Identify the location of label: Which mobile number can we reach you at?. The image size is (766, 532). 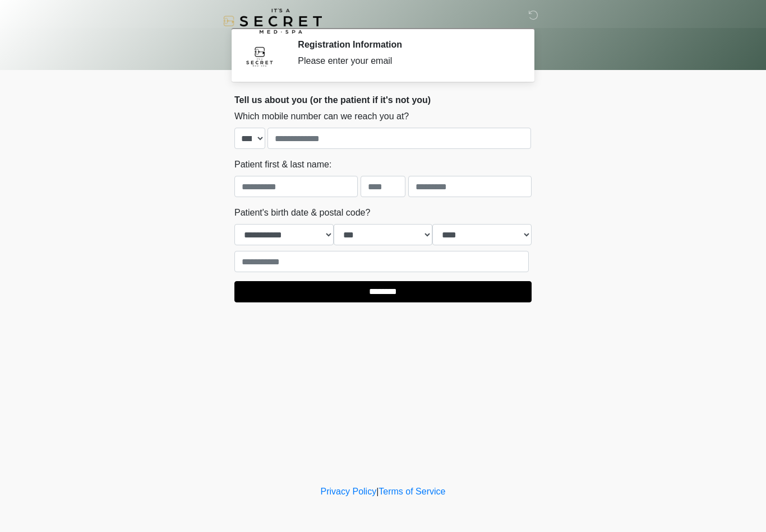
(322, 116).